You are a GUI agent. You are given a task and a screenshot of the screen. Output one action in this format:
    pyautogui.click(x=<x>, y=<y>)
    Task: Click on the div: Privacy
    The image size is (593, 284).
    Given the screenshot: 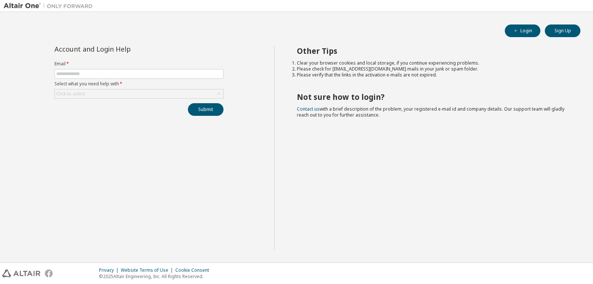 What is the action you would take?
    pyautogui.click(x=110, y=270)
    